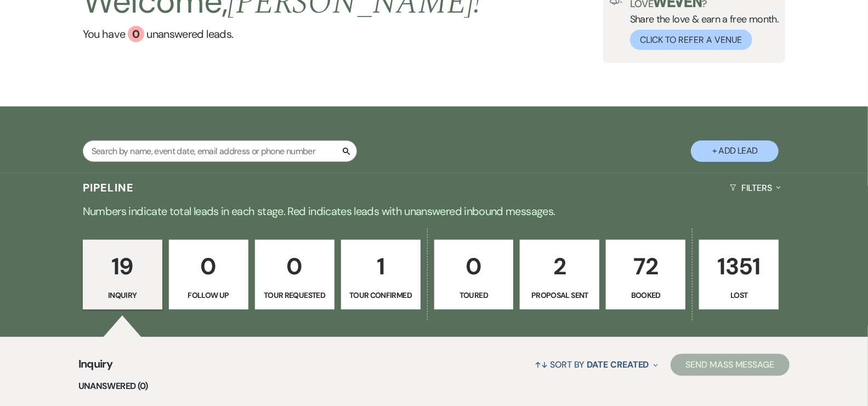 This screenshot has width=868, height=406. Describe the element at coordinates (381, 296) in the screenshot. I see `p: Tour Confirmed` at that location.